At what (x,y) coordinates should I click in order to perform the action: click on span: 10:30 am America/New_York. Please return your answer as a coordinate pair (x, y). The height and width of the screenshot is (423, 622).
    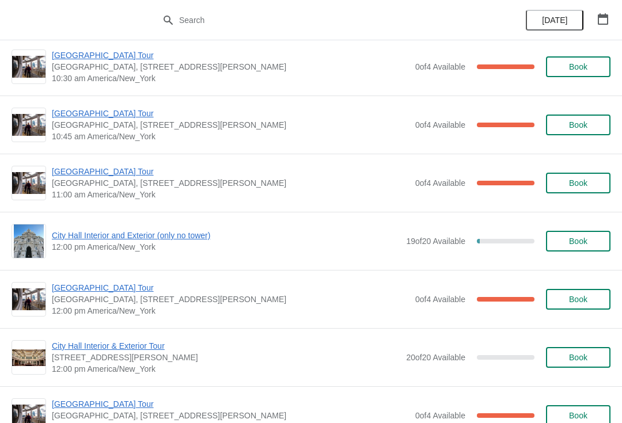
    Looking at the image, I should click on (230, 78).